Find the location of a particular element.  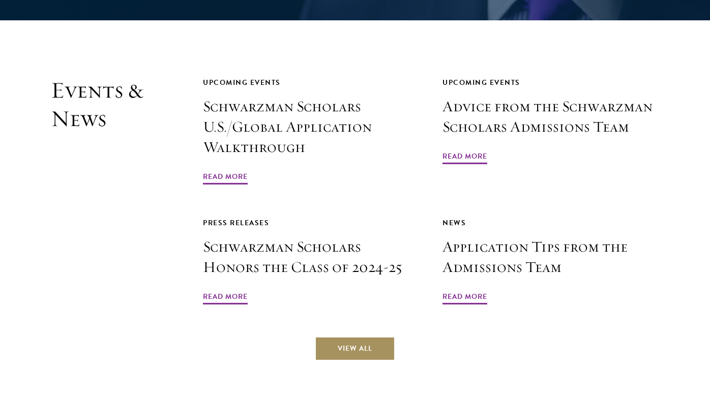

h2: Events & News is located at coordinates (101, 191).